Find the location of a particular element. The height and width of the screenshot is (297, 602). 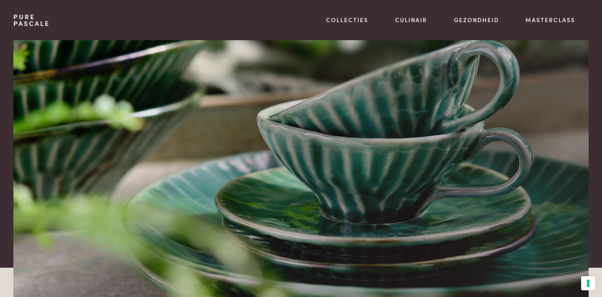

a: Collecties is located at coordinates (347, 20).